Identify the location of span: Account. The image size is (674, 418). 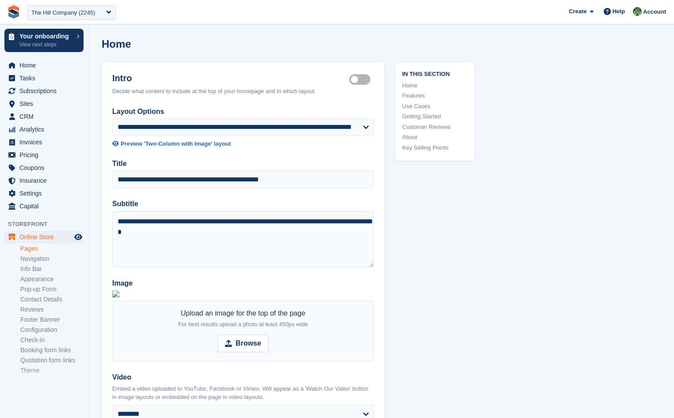
(654, 12).